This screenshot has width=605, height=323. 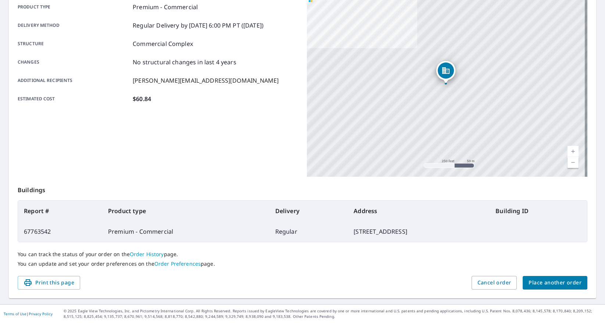 I want to click on span: Print this page, so click(x=49, y=283).